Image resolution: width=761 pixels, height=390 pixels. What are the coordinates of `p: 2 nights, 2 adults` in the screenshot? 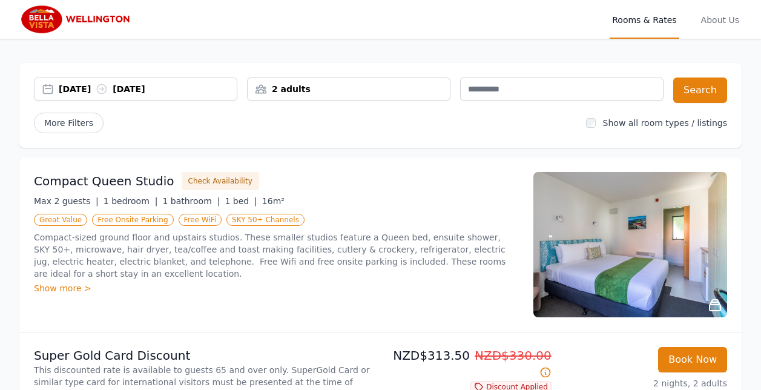 It's located at (645, 383).